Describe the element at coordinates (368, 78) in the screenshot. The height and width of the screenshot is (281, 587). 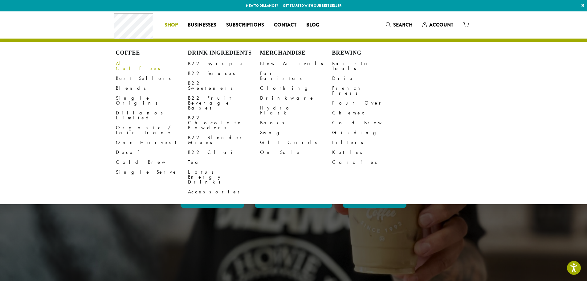
I see `a: Drip` at that location.